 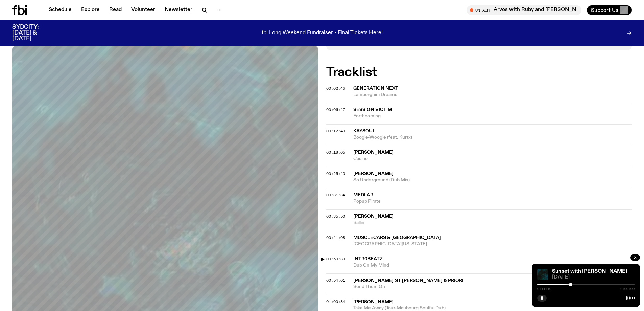 I want to click on h2: Tracklist, so click(x=479, y=73).